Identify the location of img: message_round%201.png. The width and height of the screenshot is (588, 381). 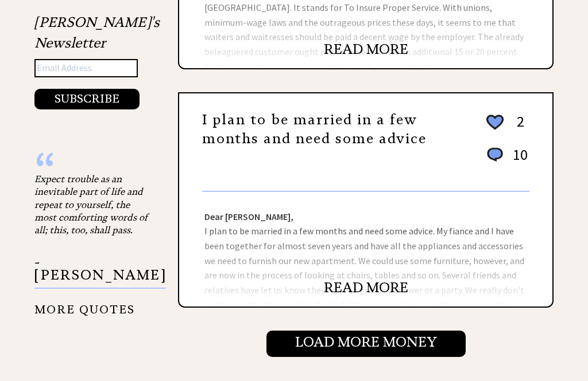
(495, 155).